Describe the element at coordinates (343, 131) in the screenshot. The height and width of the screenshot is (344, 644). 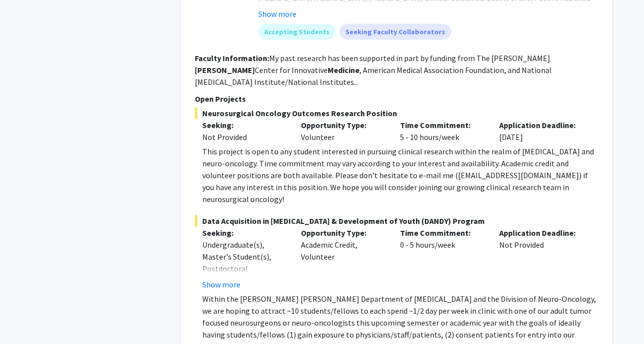
I see `div: Volunteer` at that location.